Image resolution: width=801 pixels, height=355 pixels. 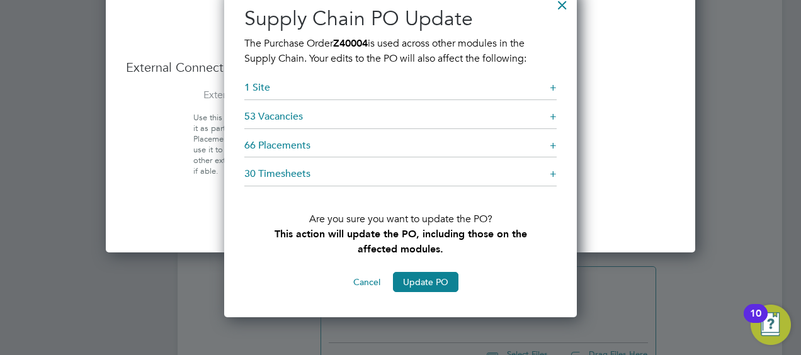 I want to click on p: The Purchase Order is used across other modules in the Supply Chain. Your edits to the PO will al..., so click(x=401, y=51).